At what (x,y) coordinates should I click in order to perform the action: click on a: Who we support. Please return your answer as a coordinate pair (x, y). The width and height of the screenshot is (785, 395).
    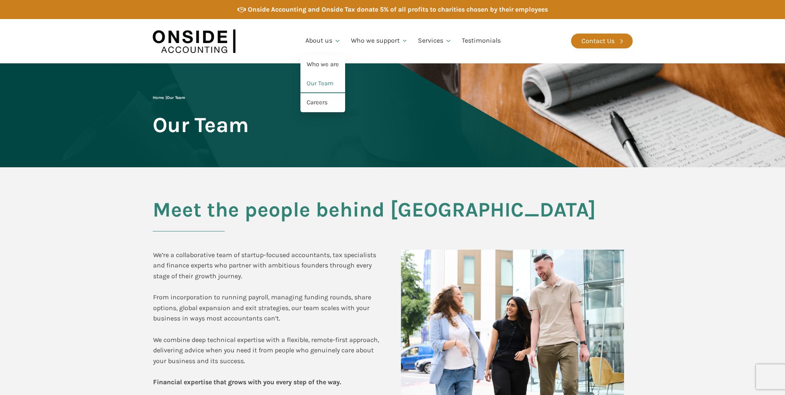
    Looking at the image, I should click on (379, 41).